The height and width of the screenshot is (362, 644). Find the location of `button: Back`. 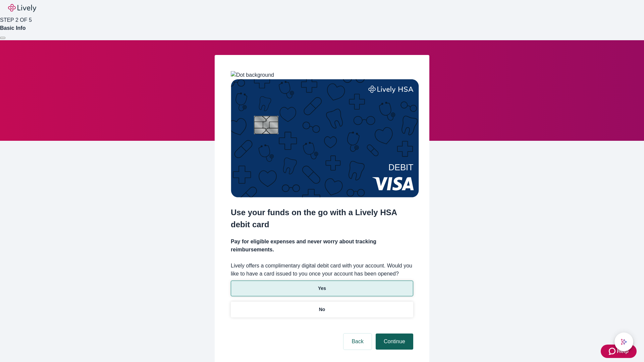

button: Back is located at coordinates (358, 341).